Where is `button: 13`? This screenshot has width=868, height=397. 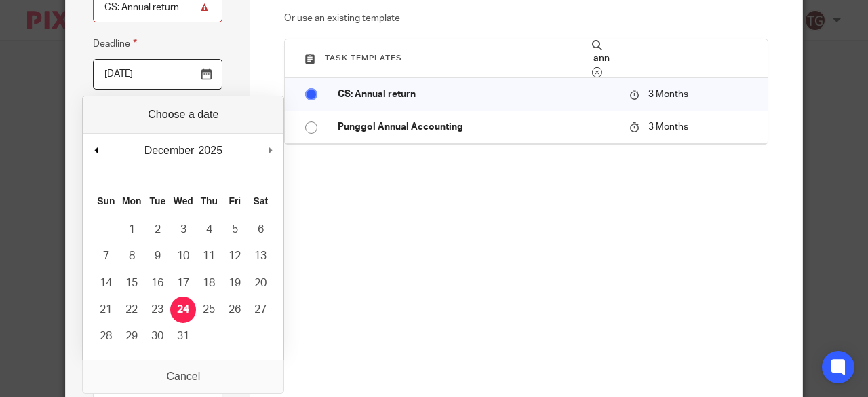
button: 13 is located at coordinates (261, 256).